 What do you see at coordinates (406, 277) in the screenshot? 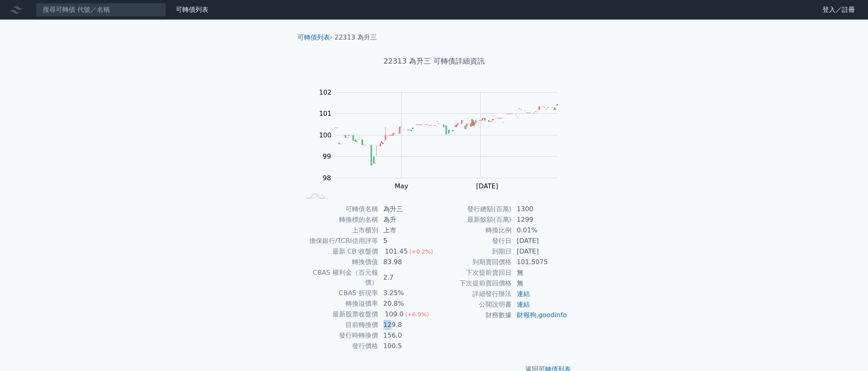
I see `td: 2.7` at bounding box center [406, 277].